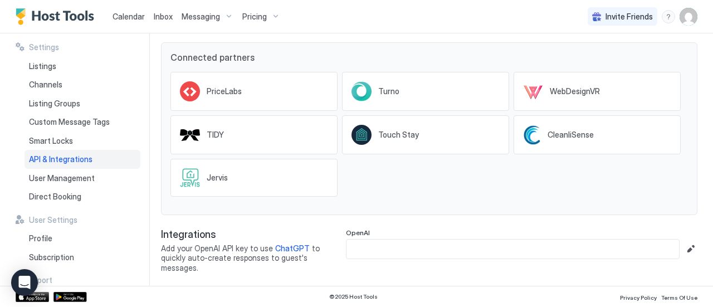 Image resolution: width=713 pixels, height=307 pixels. What do you see at coordinates (57, 17) in the screenshot?
I see `div: Host Tools Logo` at bounding box center [57, 17].